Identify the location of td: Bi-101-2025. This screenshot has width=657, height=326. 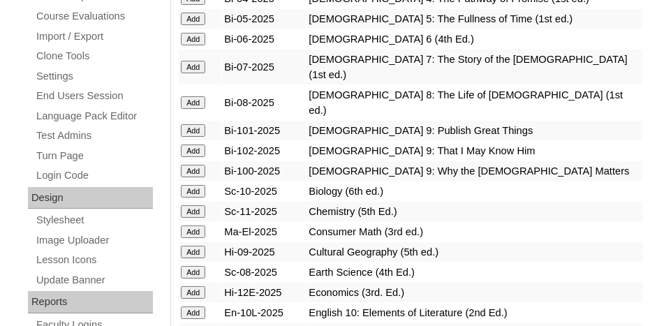
(264, 131).